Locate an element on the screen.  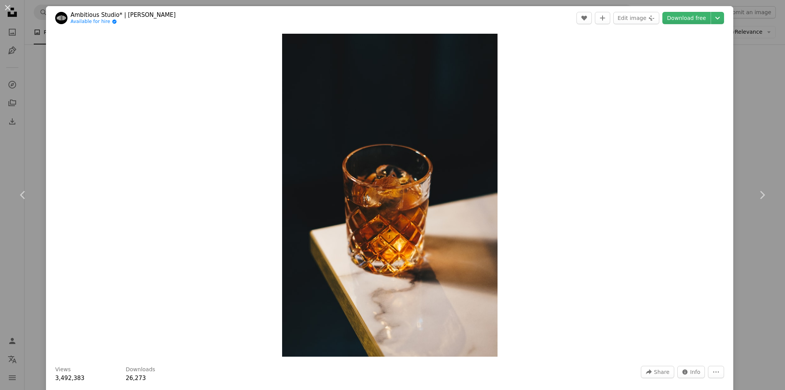
button: Add to Collection is located at coordinates (603, 18).